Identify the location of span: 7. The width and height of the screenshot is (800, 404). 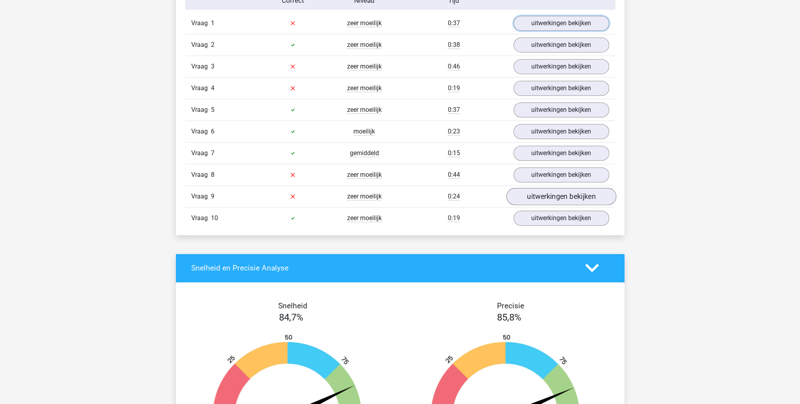
(212, 153).